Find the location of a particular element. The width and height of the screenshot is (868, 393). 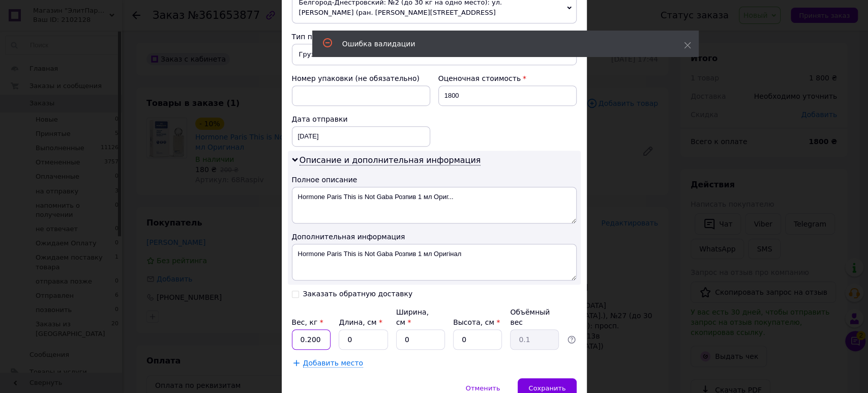

textarea: Hormone Paris This is Not Gaba Розпив 1 мл Ориг... is located at coordinates (434, 205).